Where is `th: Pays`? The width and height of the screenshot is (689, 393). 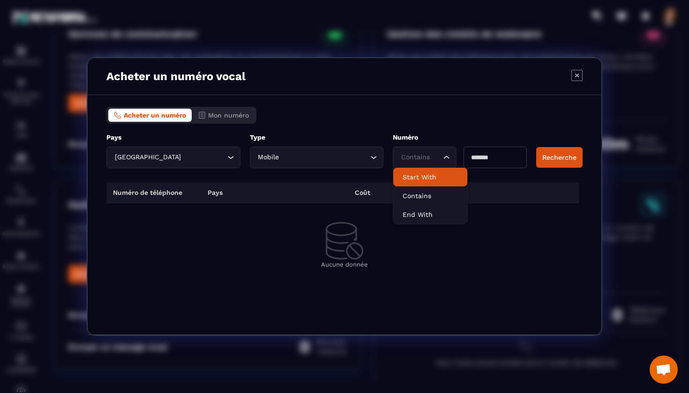 th: Pays is located at coordinates (238, 193).